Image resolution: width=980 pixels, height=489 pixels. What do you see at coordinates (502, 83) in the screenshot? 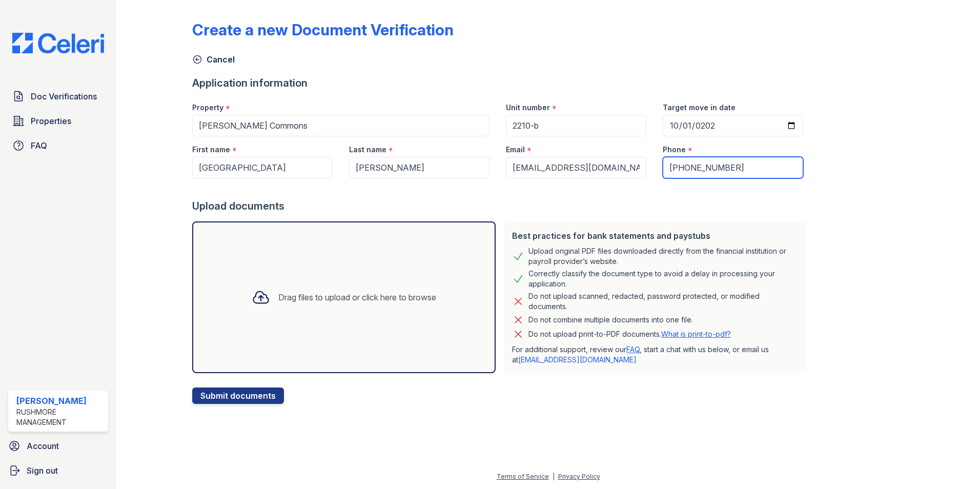
I see `div: Application information` at bounding box center [502, 83].